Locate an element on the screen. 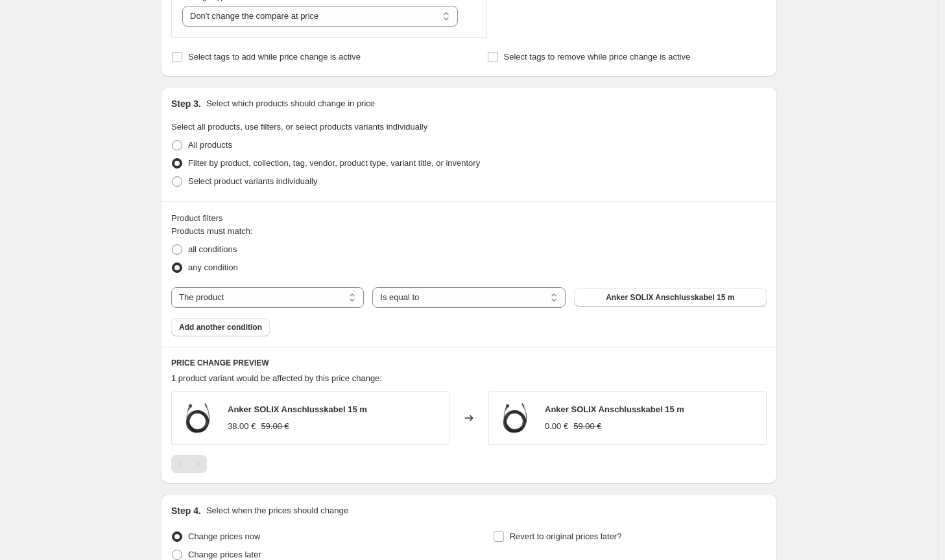  div: 0.00 € is located at coordinates (556, 427).